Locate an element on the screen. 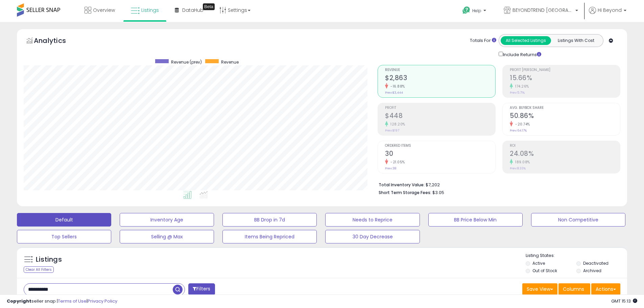 This screenshot has height=308, width=644. small: Prev: 38 is located at coordinates (391, 168).